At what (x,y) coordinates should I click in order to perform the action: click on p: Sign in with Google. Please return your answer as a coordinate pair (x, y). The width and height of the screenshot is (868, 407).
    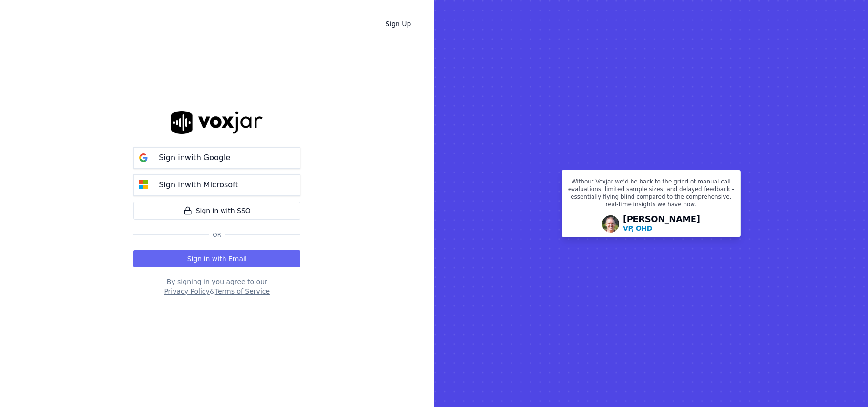
    Looking at the image, I should click on (194, 158).